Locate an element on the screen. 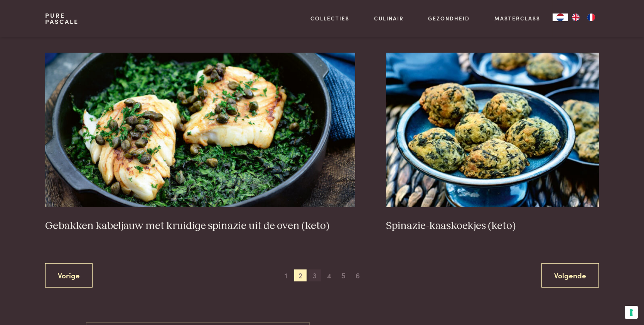  a: Spinazie-kaaskoekjes (keto) Spinazie-kaaskoekjes (keto) is located at coordinates (493, 143).